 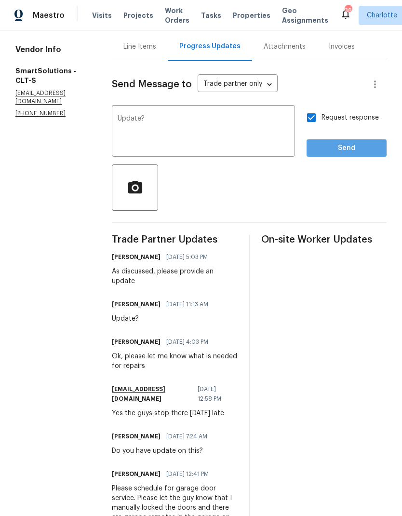 I want to click on span: Work Orders, so click(x=177, y=15).